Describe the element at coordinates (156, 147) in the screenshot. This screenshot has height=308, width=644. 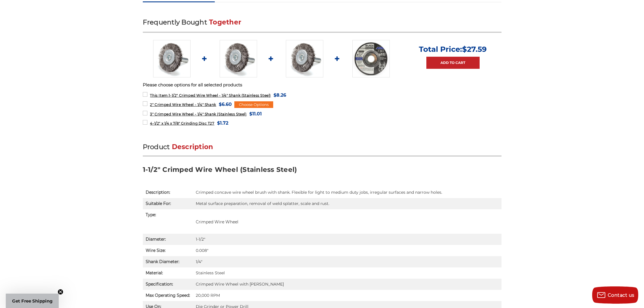
I see `span: Product` at that location.